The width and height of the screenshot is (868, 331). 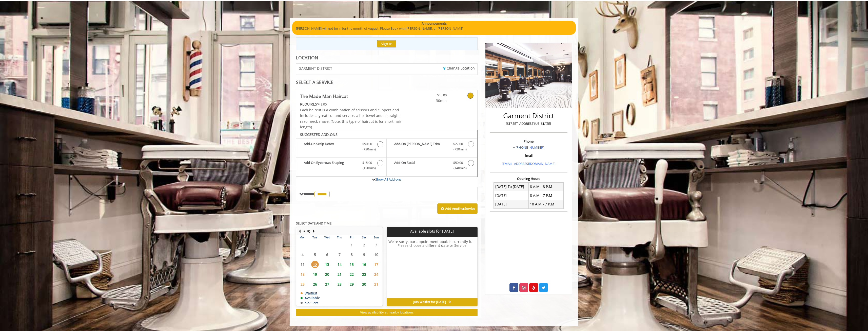 I want to click on th: Wed, so click(x=327, y=238).